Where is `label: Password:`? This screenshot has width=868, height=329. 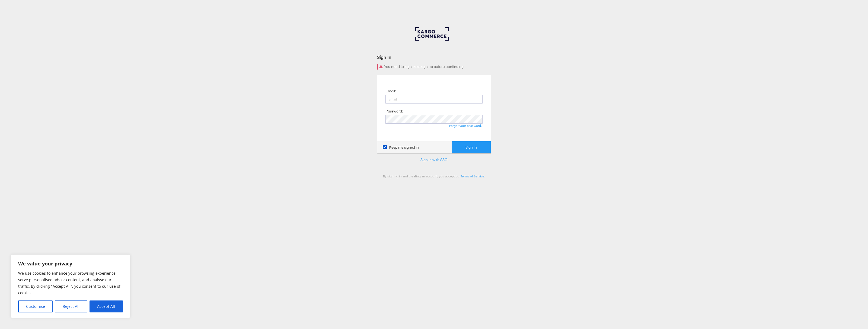
label: Password: is located at coordinates (394, 111).